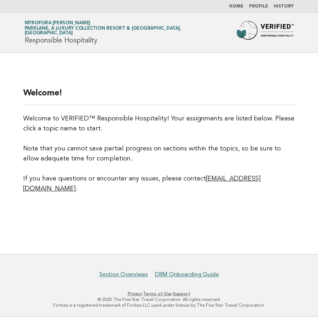 This screenshot has width=318, height=317. I want to click on p: © 2025 The Five Star Travel Corporation. All rights reserved., so click(159, 299).